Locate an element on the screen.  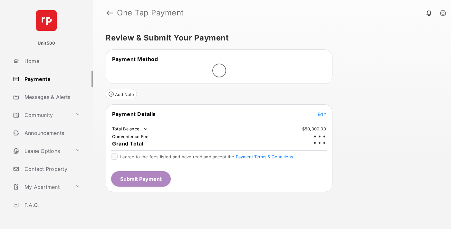
a: Messages & Alerts is located at coordinates (51, 97).